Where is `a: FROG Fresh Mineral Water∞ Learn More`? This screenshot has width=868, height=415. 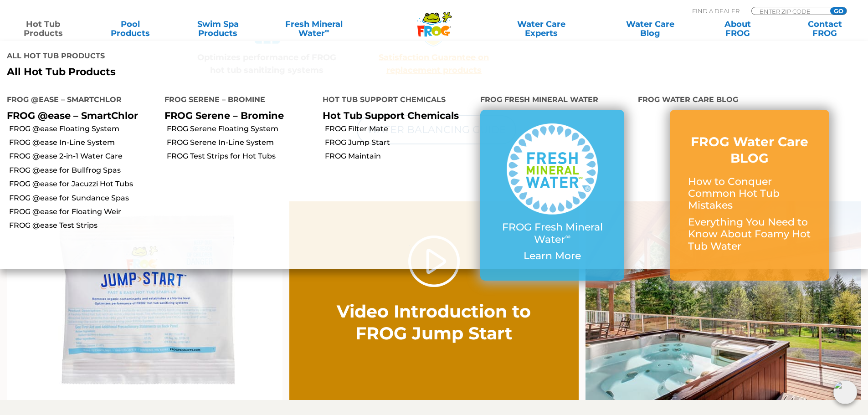
a: FROG Fresh Mineral Water∞ Learn More is located at coordinates (552, 195).